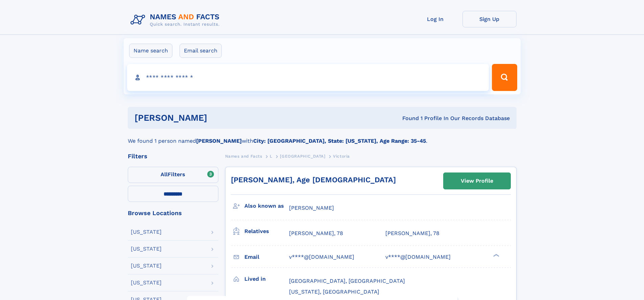 This screenshot has height=300, width=644. I want to click on a: Names and Facts, so click(244, 156).